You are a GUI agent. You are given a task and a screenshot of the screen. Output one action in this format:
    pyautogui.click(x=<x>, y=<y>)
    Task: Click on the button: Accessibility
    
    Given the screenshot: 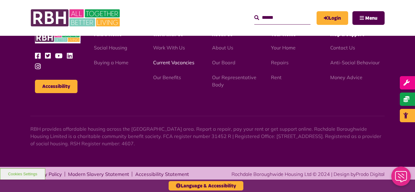 What is the action you would take?
    pyautogui.click(x=56, y=87)
    